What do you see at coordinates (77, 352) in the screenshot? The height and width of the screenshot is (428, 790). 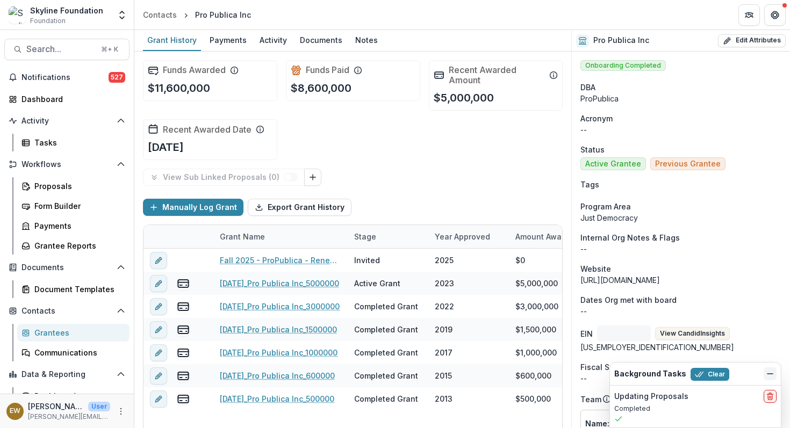 I see `div: Communications` at bounding box center [77, 352].